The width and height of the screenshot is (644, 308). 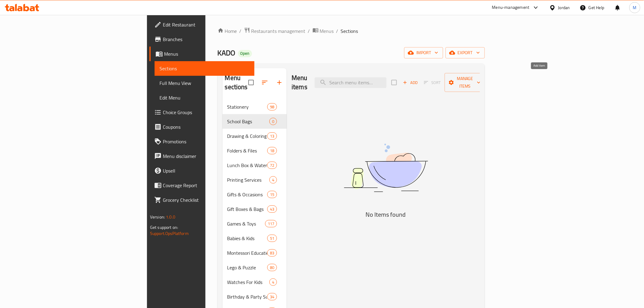 I want to click on span: Drawing & Coloring, so click(x=247, y=136).